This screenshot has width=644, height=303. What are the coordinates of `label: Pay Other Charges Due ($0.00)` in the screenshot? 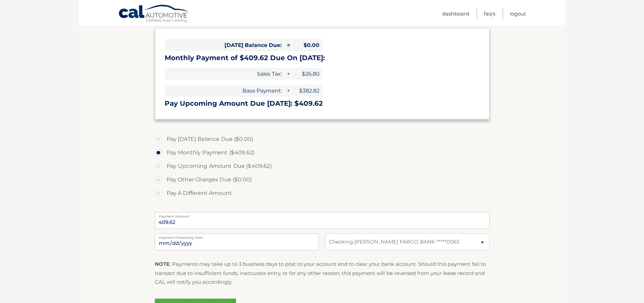 It's located at (322, 180).